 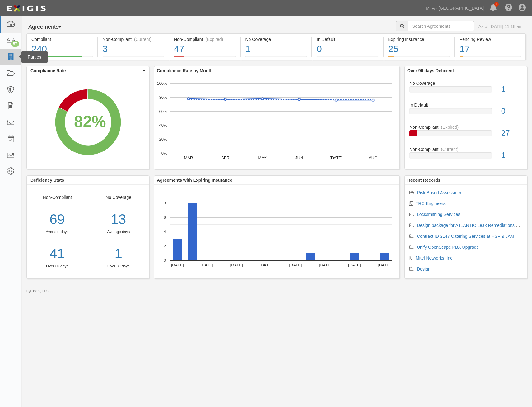 What do you see at coordinates (512, 133) in the screenshot?
I see `div: 27` at bounding box center [512, 133].